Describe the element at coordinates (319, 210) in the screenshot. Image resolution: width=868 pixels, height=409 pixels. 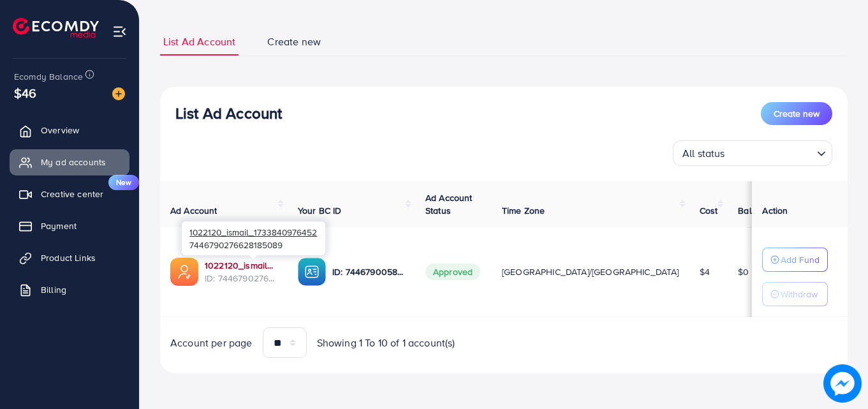
I see `span: Your BC ID` at that location.